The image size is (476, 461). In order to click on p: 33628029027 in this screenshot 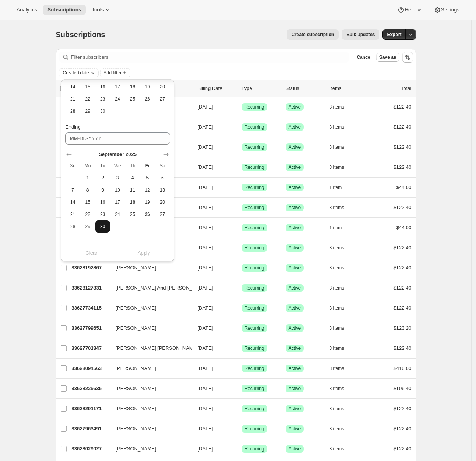, I will do `click(91, 449)`.